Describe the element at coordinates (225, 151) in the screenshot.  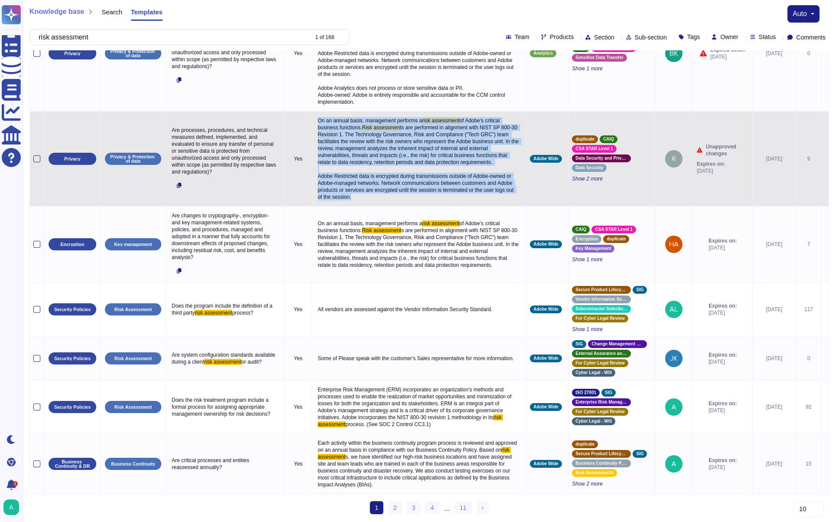
I see `p: Are processes, procedures, and technical measures defined, implemented, and evaluated to ensure a...` at that location.